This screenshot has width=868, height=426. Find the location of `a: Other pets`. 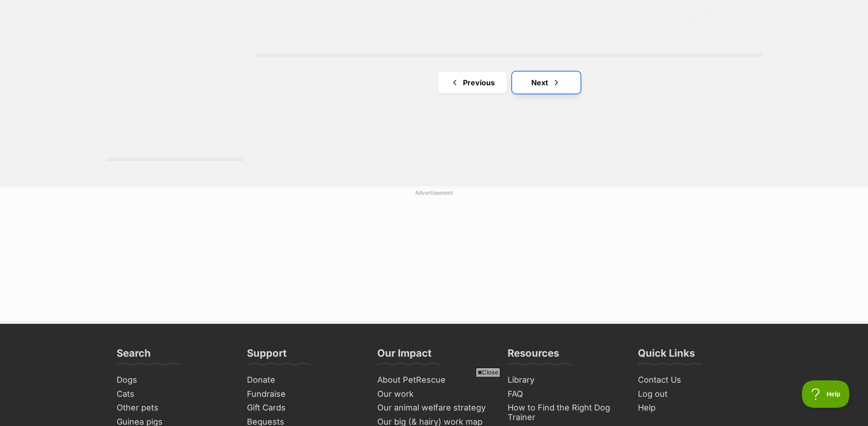

a: Other pets is located at coordinates (173, 407).